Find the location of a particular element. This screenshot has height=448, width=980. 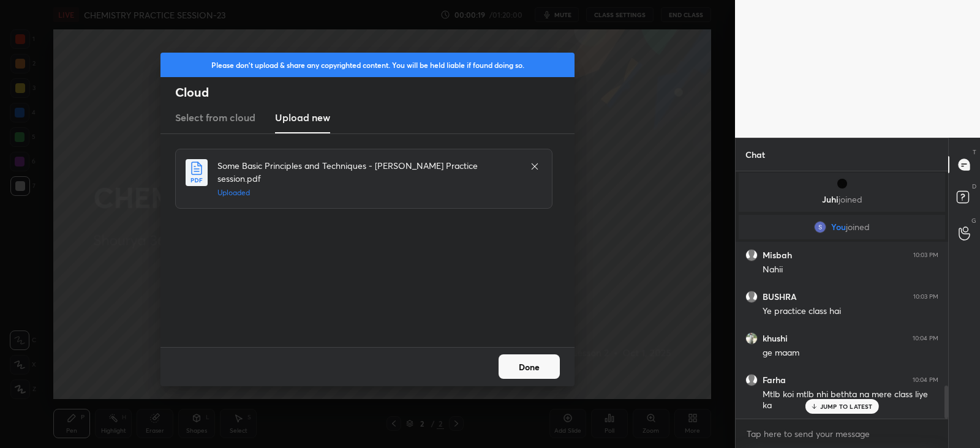

p: Juhi is located at coordinates (842, 199).